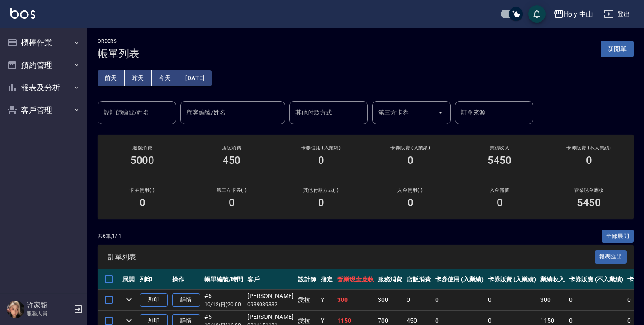 The width and height of the screenshot is (644, 325). Describe the element at coordinates (119, 41) in the screenshot. I see `h2: ORDERS` at that location.